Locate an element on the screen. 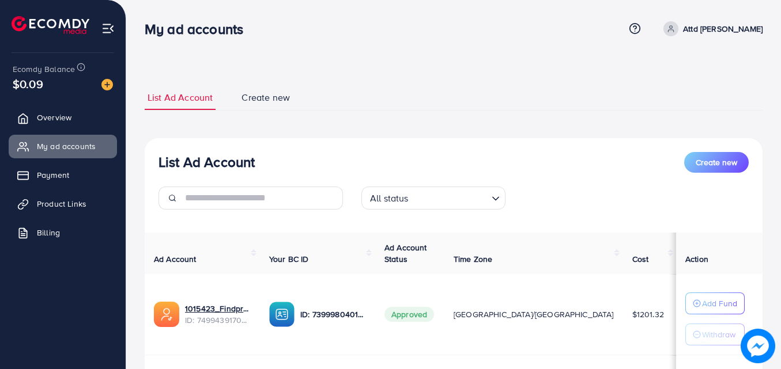  h3: My ad accounts is located at coordinates (198, 29).